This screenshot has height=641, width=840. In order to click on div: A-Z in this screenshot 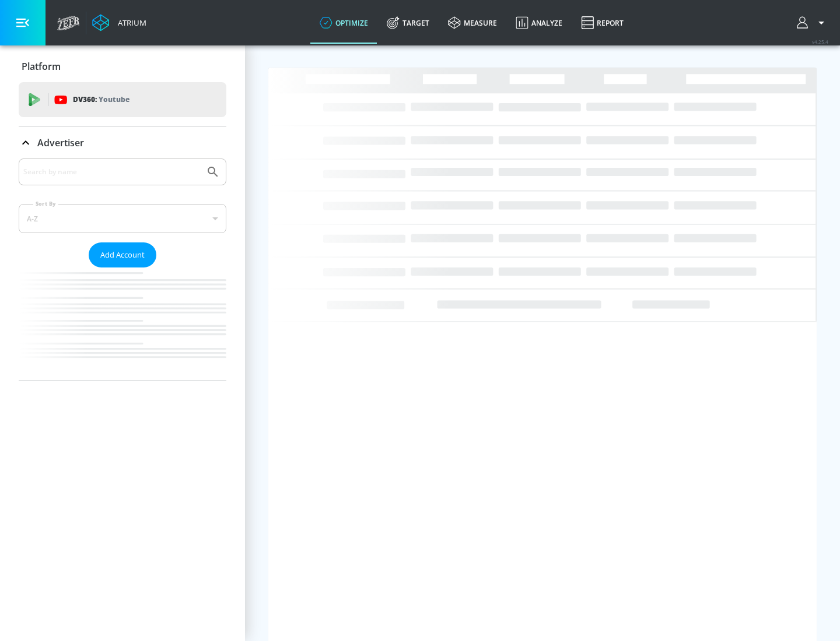, I will do `click(122, 219)`.